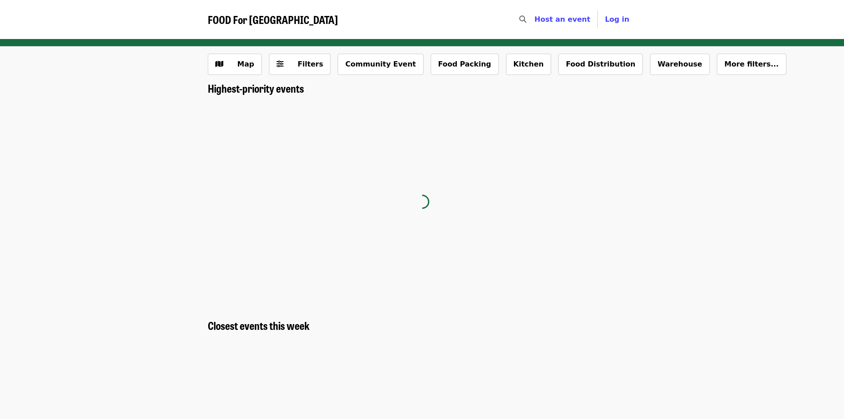 This screenshot has height=419, width=844. What do you see at coordinates (259, 325) in the screenshot?
I see `a: Closest events this week` at bounding box center [259, 325].